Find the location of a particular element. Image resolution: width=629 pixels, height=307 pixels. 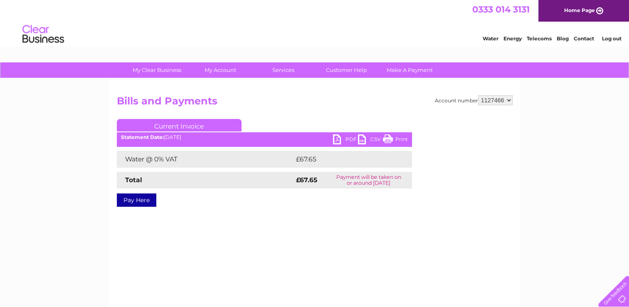

a: Make A Payment is located at coordinates (410, 70).